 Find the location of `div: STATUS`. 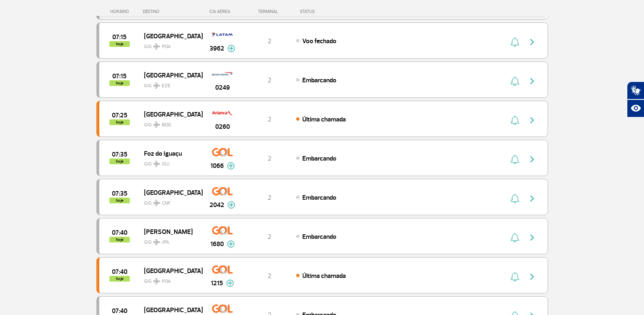

div: STATUS is located at coordinates (328, 11).